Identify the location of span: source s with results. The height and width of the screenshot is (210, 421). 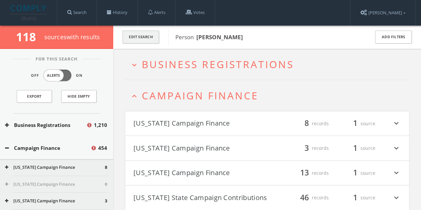
(72, 37).